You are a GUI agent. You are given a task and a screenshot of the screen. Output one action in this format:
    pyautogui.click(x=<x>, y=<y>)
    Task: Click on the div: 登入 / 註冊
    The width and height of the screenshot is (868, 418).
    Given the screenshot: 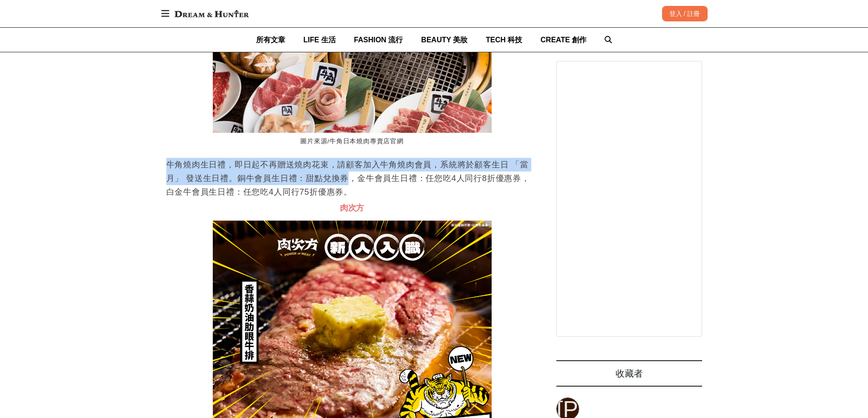 What is the action you would take?
    pyautogui.click(x=685, y=14)
    